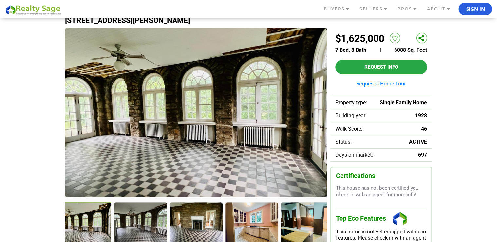  What do you see at coordinates (381, 176) in the screenshot?
I see `h3: Certifications` at bounding box center [381, 176].